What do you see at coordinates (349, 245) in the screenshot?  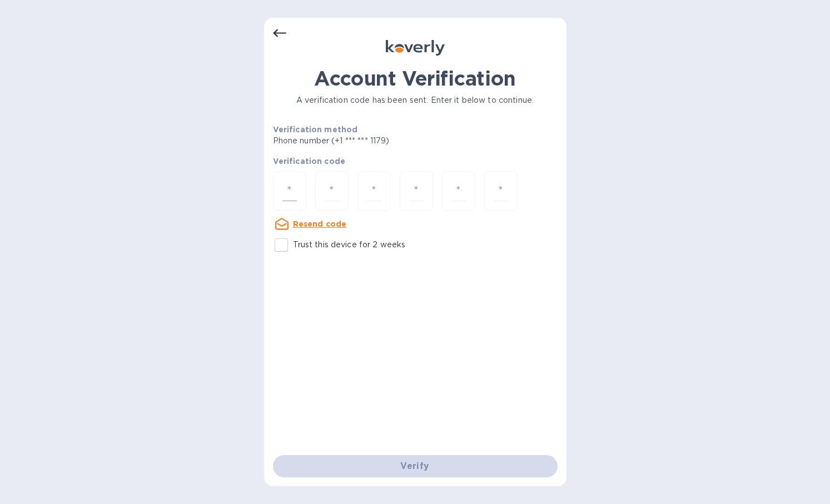 I see `p: Trust this device for 2 weeks` at bounding box center [349, 245].